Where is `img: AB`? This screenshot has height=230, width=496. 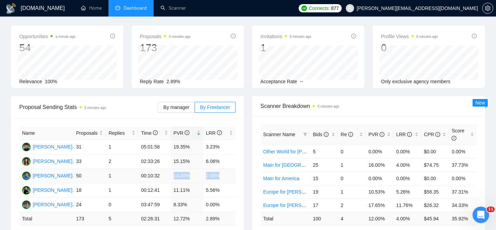
img: AB is located at coordinates (26, 176).